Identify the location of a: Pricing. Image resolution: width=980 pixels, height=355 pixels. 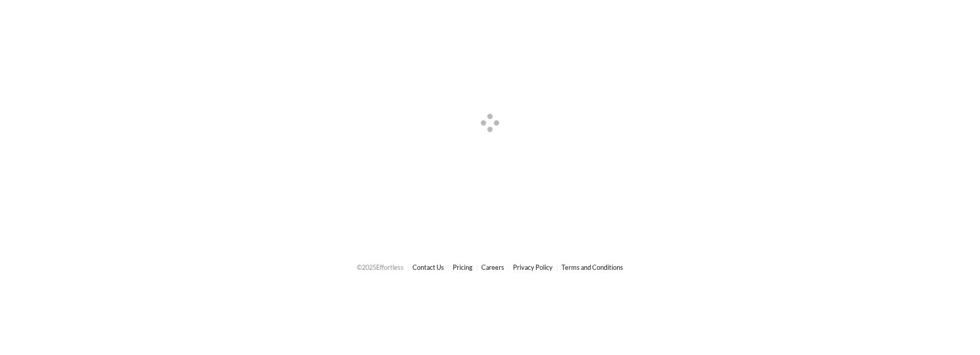
(463, 267).